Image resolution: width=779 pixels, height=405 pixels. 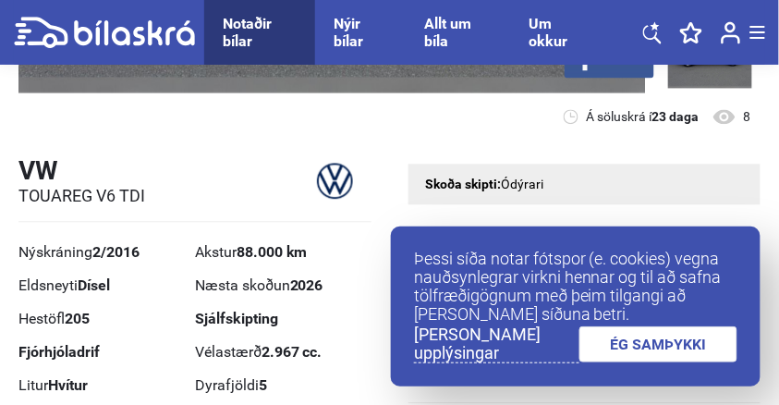 I want to click on div: Eldsneyti, so click(x=103, y=286).